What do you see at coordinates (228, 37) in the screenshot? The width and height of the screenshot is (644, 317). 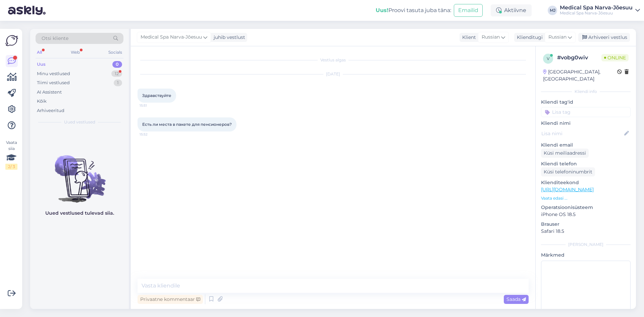 I see `div: juhib vestlust` at bounding box center [228, 37].